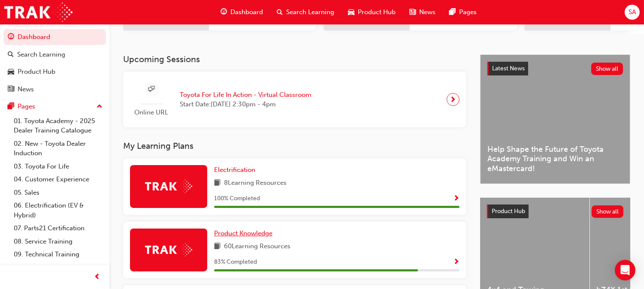  I want to click on button: DashboardSearch LearningProduct HubNews, so click(55, 63).